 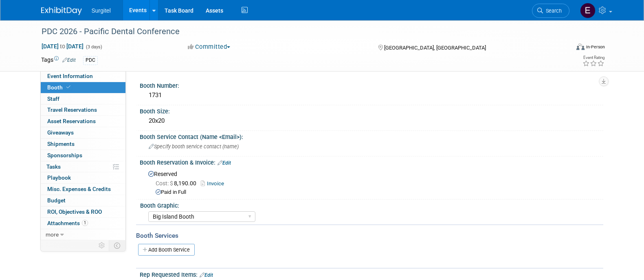 What do you see at coordinates (83, 144) in the screenshot?
I see `a: Shipments` at bounding box center [83, 144].